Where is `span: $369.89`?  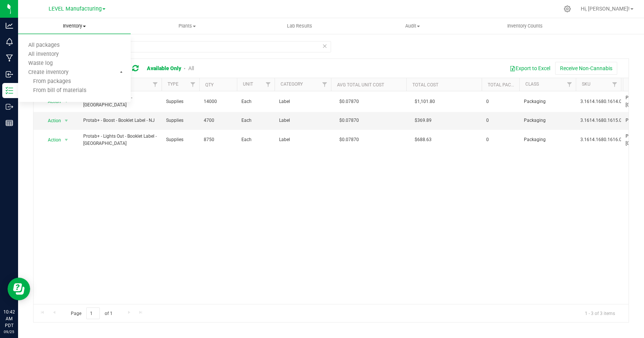 span: $369.89 is located at coordinates (423, 120).